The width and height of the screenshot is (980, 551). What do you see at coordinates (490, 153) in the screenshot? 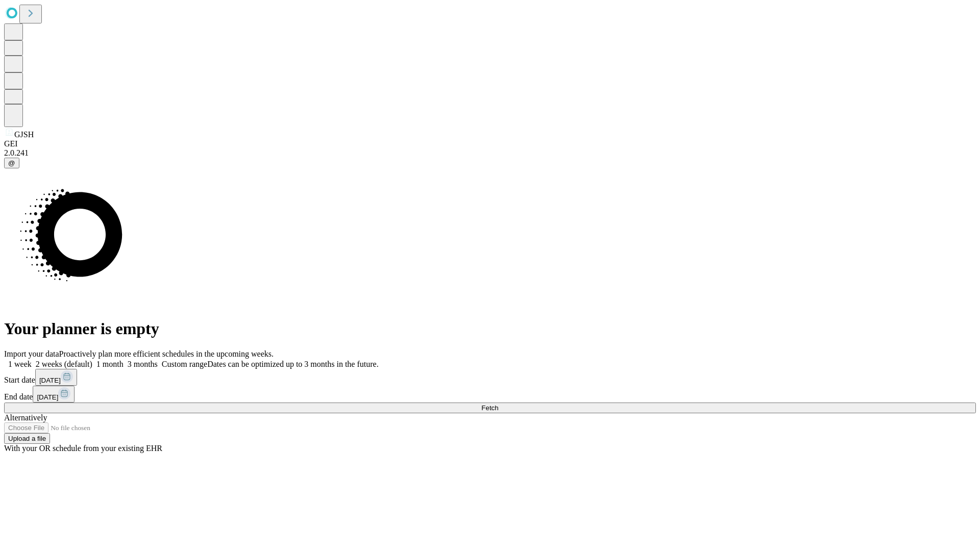
I see `div: 2.0.241` at bounding box center [490, 153].